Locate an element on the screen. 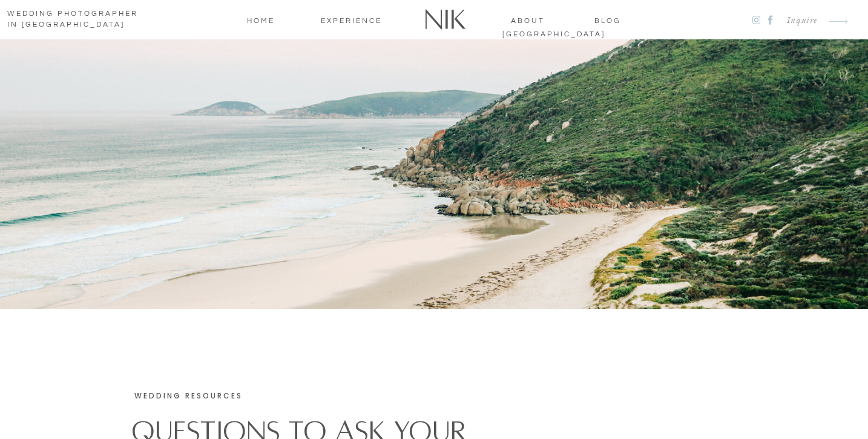  nav: home is located at coordinates (261, 20).